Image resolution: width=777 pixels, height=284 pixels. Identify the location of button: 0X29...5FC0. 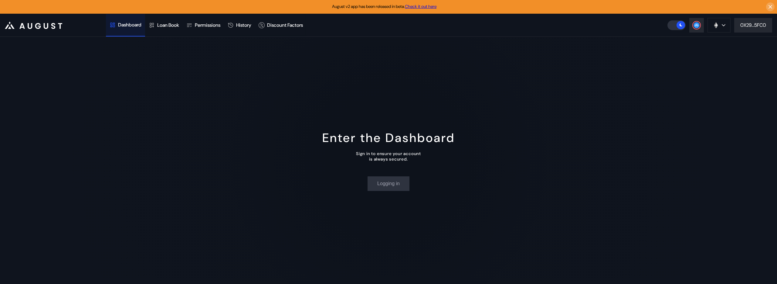
(753, 25).